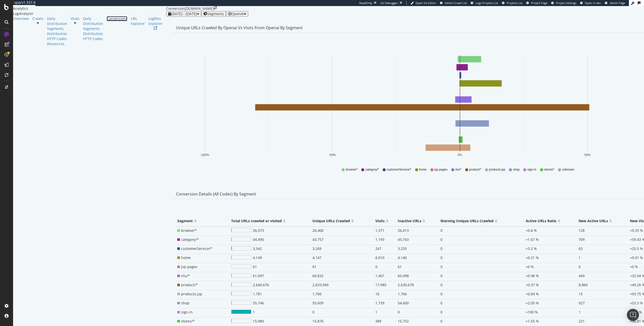 The image size is (644, 326). What do you see at coordinates (117, 19) in the screenshot?
I see `div: Conversions` at bounding box center [117, 19].